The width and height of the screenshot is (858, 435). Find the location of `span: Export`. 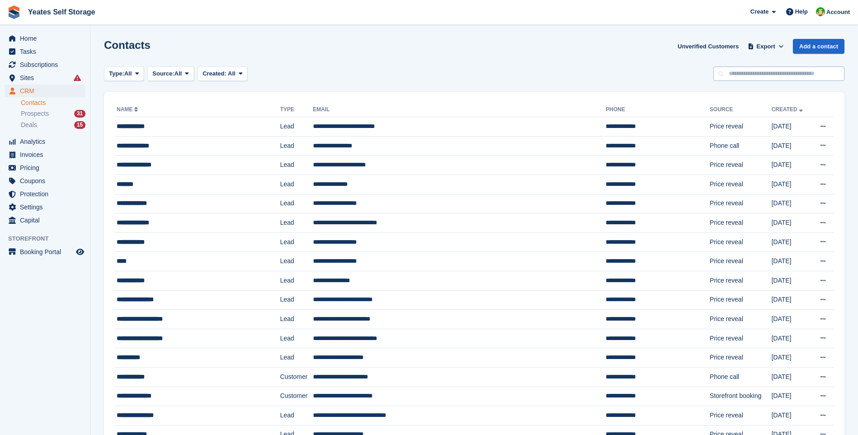

span: Export is located at coordinates (766, 47).